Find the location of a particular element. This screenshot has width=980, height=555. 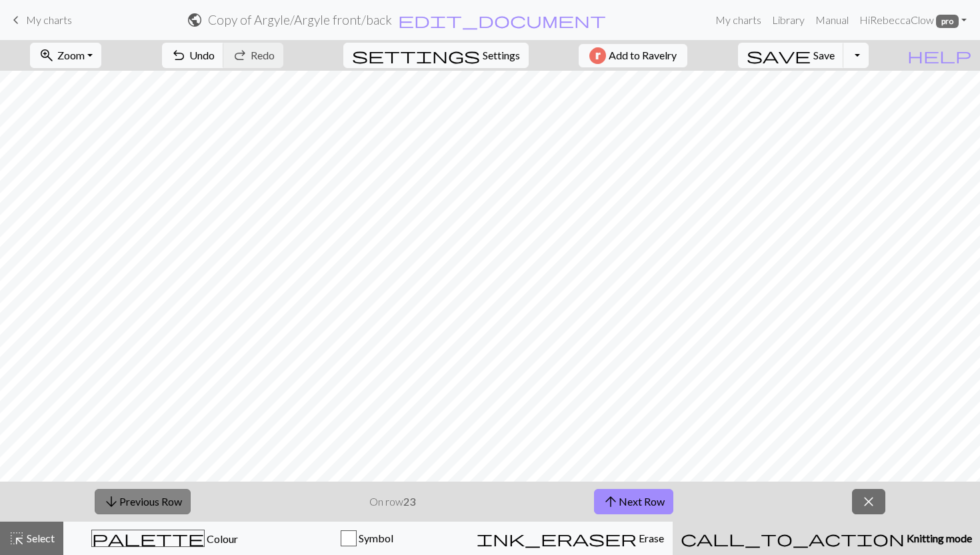

span: arrow_upward is located at coordinates (611, 502).